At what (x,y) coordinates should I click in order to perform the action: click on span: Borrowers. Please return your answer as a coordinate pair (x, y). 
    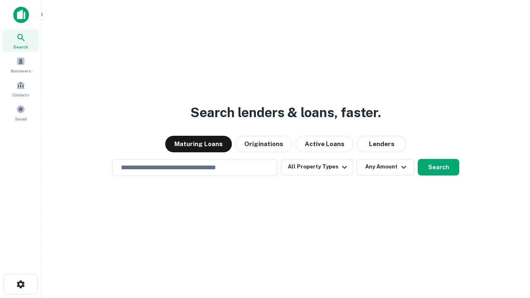
    Looking at the image, I should click on (21, 71).